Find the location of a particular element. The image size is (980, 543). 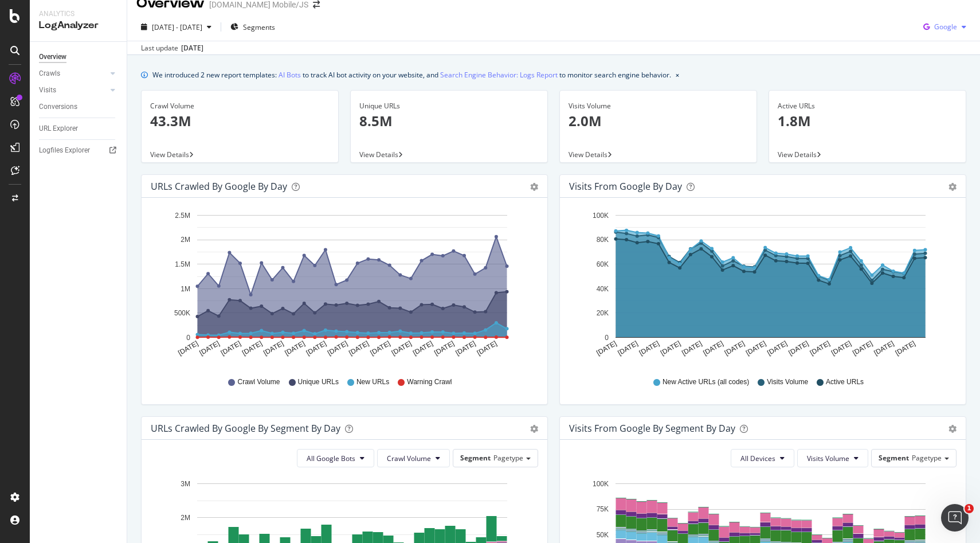

button: Crawl Volume is located at coordinates (413, 458).